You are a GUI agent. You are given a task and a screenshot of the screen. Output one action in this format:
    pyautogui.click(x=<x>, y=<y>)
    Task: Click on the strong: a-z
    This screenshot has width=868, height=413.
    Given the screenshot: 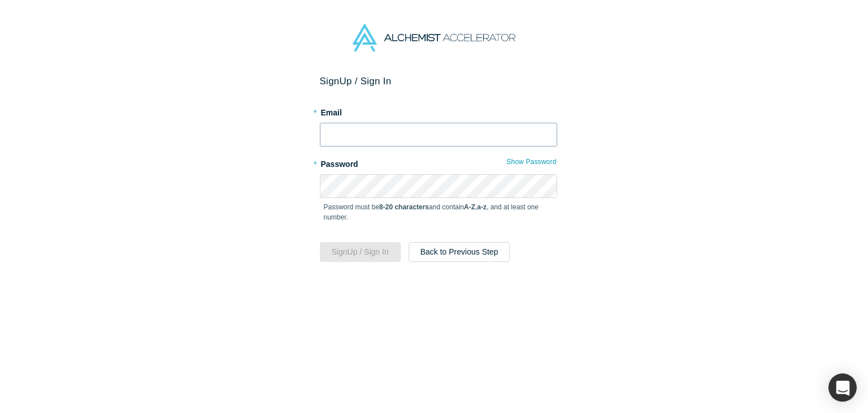 What is the action you would take?
    pyautogui.click(x=481, y=207)
    